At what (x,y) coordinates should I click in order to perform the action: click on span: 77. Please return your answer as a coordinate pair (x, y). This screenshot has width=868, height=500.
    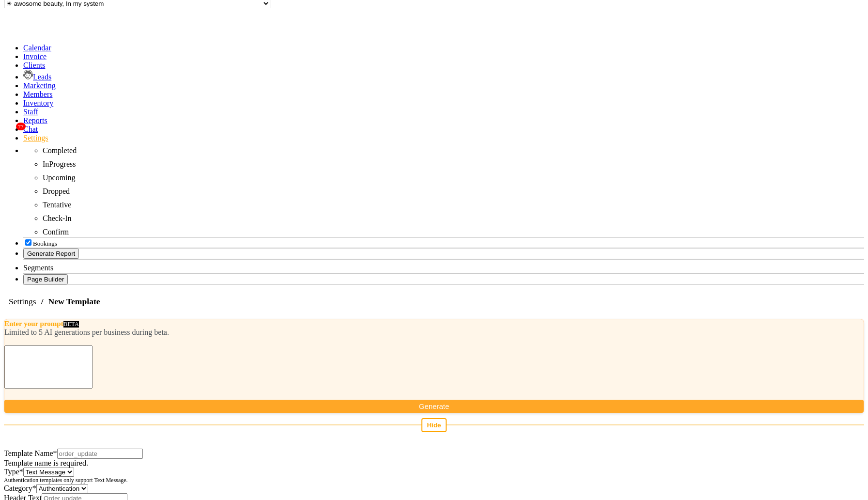
    Looking at the image, I should click on (21, 127).